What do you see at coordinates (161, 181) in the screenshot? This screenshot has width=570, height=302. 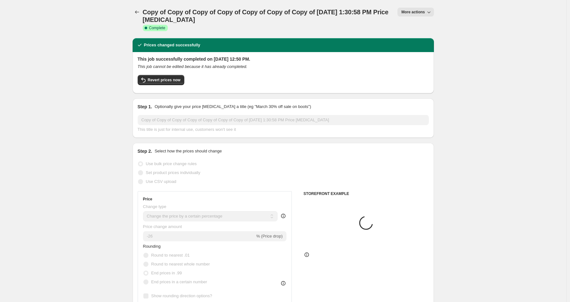 I see `span: Use CSV upload` at bounding box center [161, 181].